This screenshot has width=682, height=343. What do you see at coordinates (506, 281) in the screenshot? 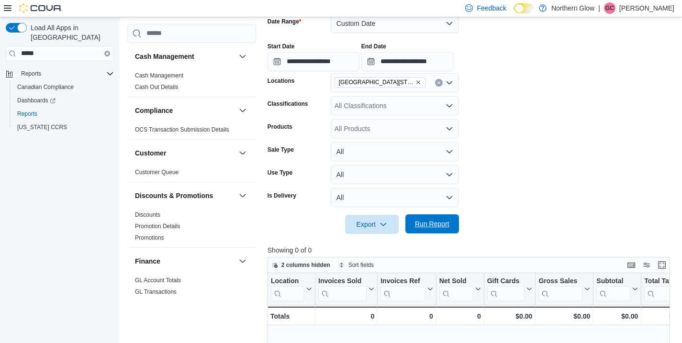
I see `div: Gift Cards` at bounding box center [506, 281].